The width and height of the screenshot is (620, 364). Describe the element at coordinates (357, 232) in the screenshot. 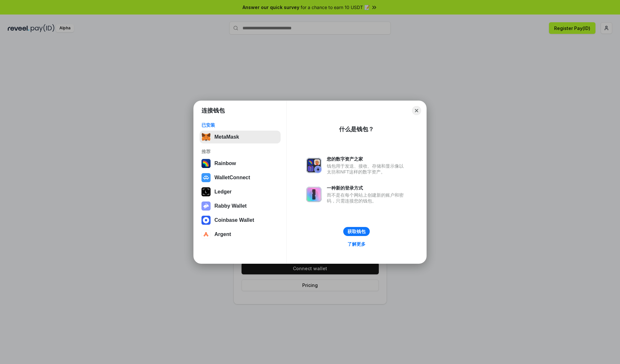

I see `div: 获取钱包` at that location.